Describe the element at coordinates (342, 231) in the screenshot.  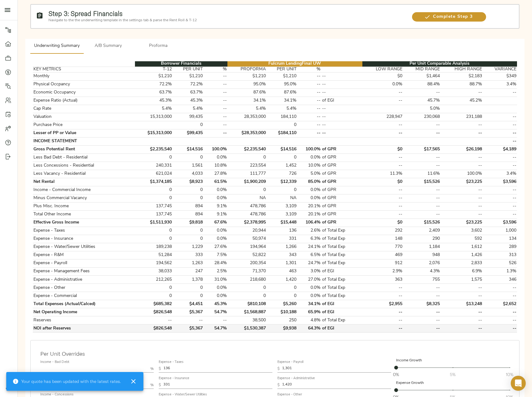
I see `td: of Total Exp` at that location.